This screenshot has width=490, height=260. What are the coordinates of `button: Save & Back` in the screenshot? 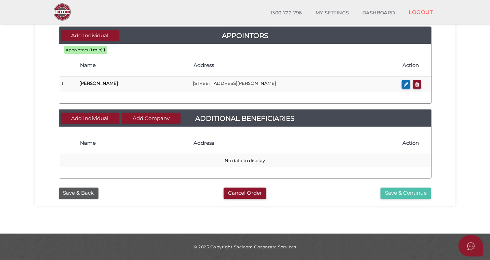 It's located at (79, 193).